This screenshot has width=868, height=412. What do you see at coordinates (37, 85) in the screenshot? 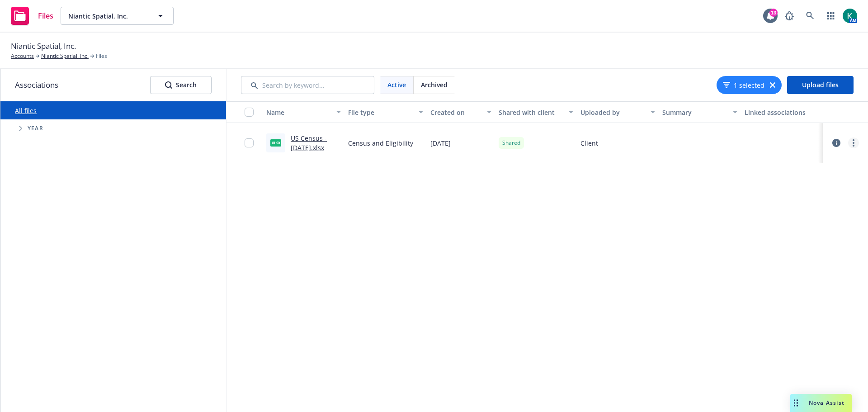
I see `span: Associations` at bounding box center [37, 85].